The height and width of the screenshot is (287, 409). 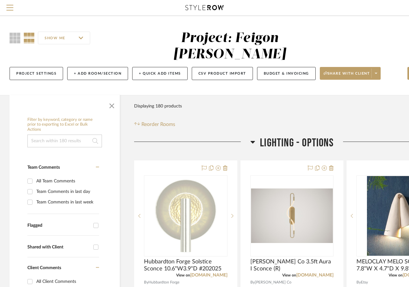 What do you see at coordinates (287, 73) in the screenshot?
I see `button: Budget & Invoicing` at bounding box center [287, 73].